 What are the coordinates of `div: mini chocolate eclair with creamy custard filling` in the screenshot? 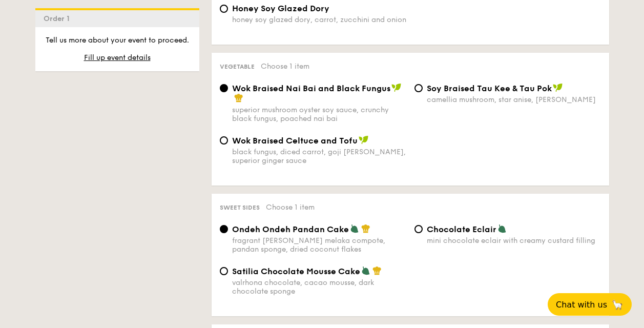 It's located at (514, 240).